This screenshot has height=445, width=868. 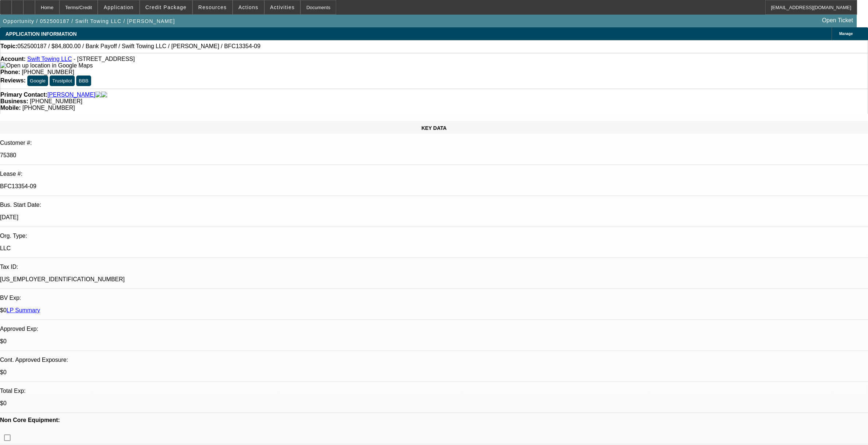 What do you see at coordinates (248, 7) in the screenshot?
I see `span: Actions` at bounding box center [248, 7].